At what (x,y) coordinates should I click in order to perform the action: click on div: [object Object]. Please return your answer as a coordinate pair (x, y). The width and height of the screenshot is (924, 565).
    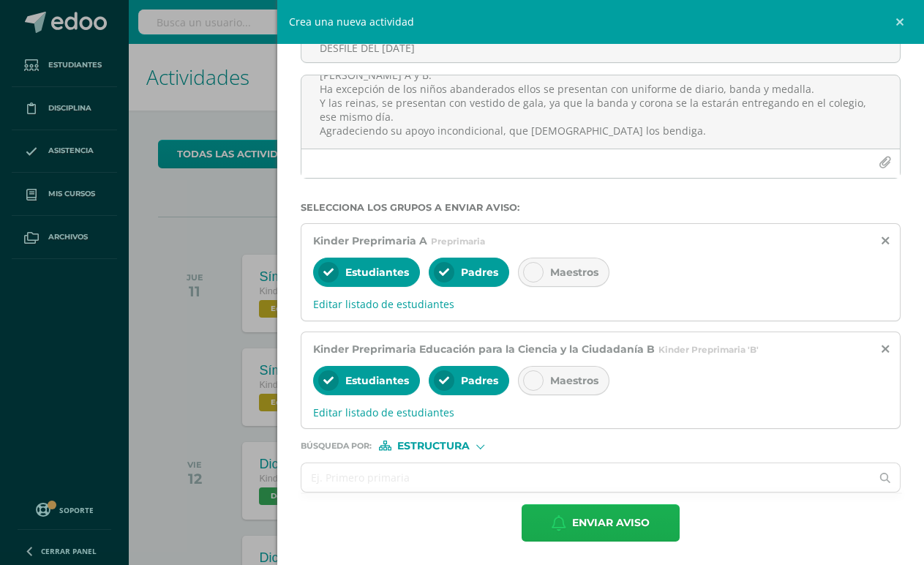
    Looking at the image, I should click on (434, 445).